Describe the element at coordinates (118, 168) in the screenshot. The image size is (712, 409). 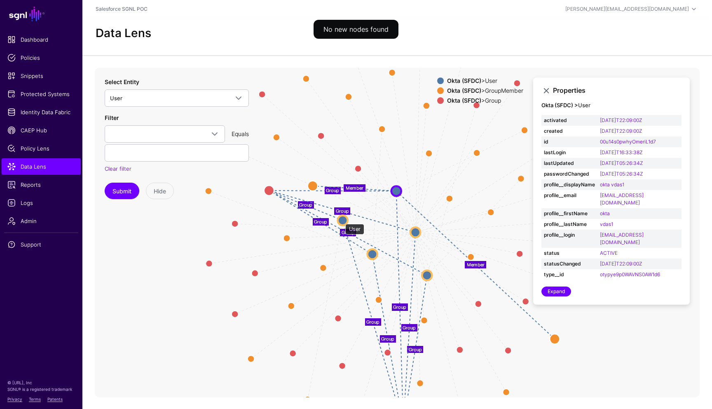
I see `a: Clear filter` at that location.